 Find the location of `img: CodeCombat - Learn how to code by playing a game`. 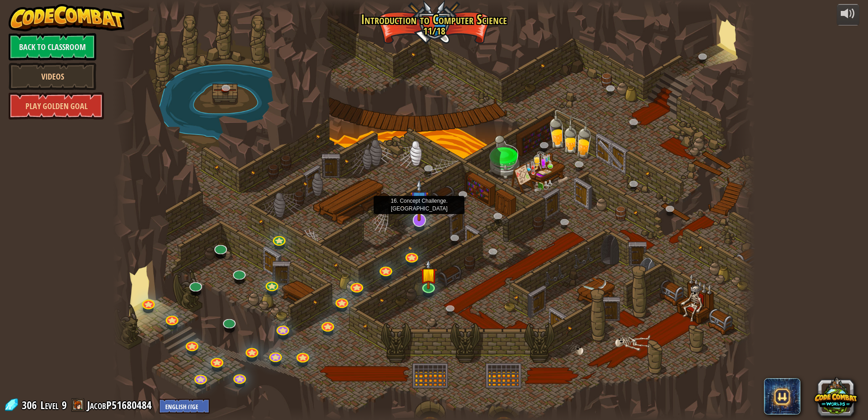

img: CodeCombat - Learn how to code by playing a game is located at coordinates (67, 17).